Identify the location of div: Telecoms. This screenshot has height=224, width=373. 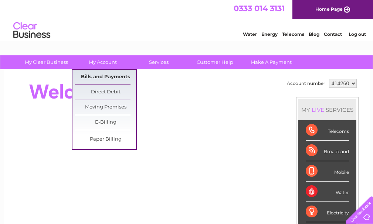
(327, 131).